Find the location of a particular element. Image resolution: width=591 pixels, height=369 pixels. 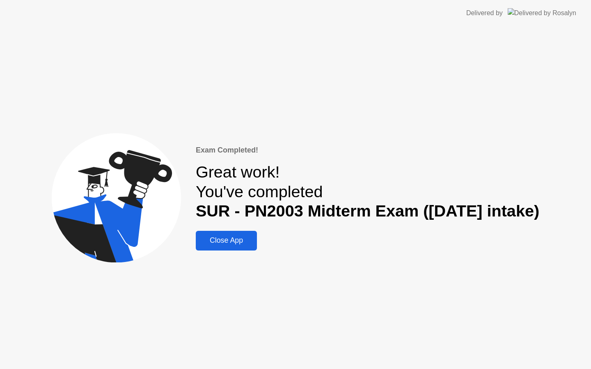

img: Delivered by Rosalyn is located at coordinates (542, 13).